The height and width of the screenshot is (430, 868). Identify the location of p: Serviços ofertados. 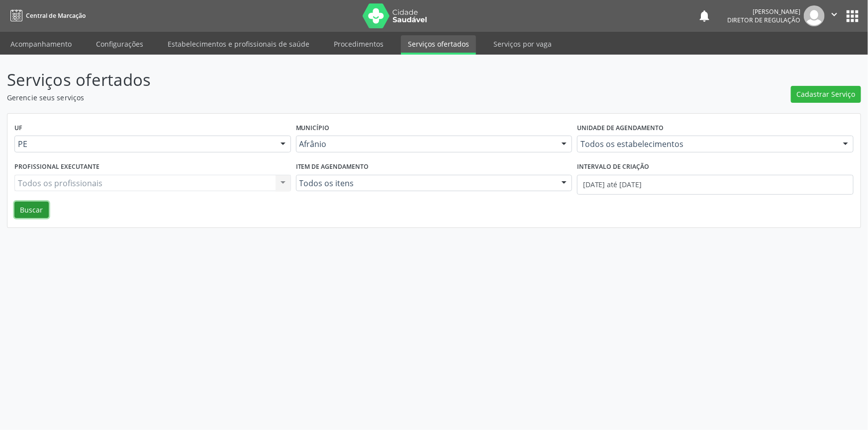
(306, 80).